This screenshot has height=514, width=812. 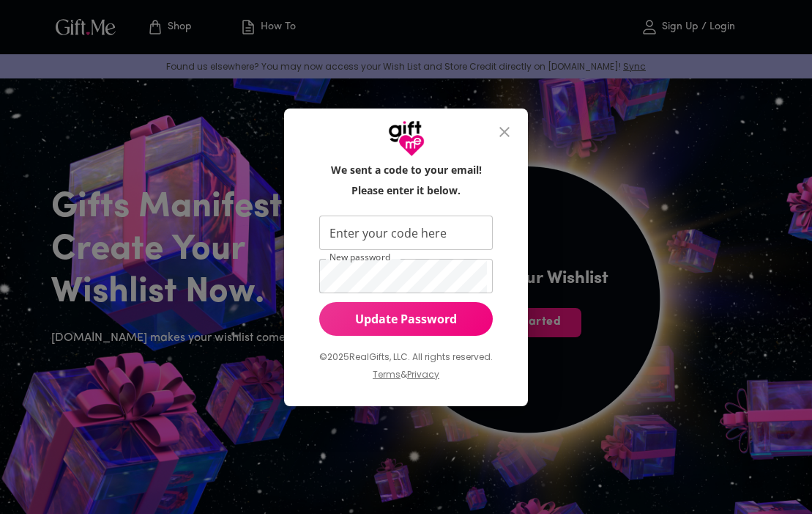 I want to click on button: close, so click(x=504, y=132).